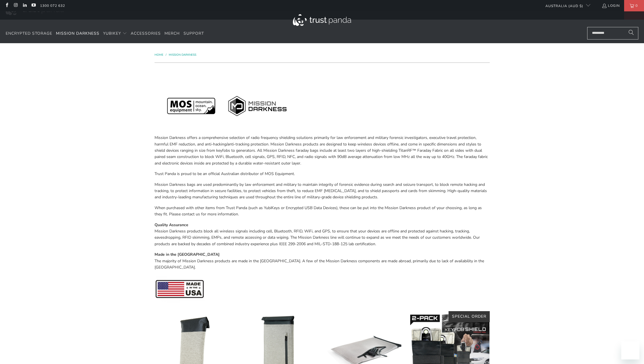  Describe the element at coordinates (611, 5) in the screenshot. I see `a: Login` at that location.